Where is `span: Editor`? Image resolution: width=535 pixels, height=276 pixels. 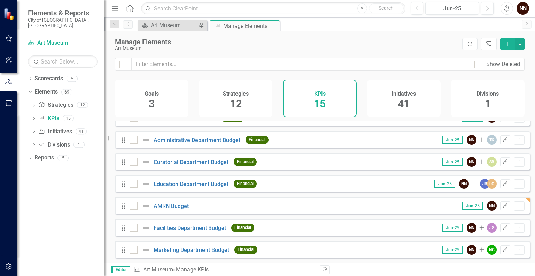
span: Editor is located at coordinates (121, 269).